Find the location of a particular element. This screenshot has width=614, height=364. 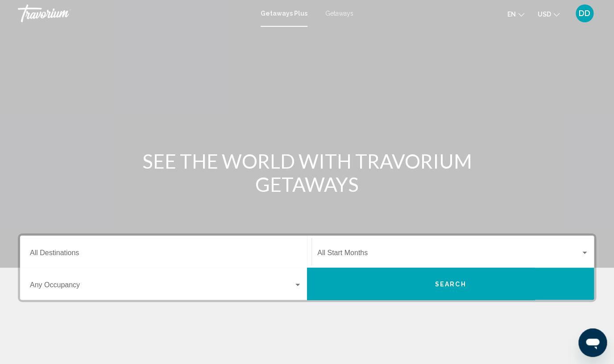

span: USD is located at coordinates (545, 15).